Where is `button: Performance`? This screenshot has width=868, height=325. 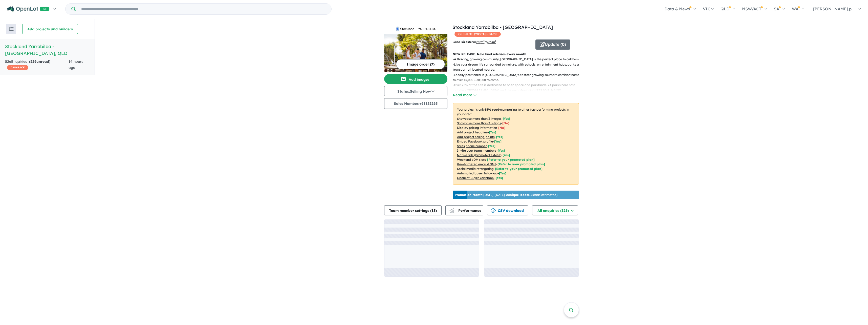 button: Performance is located at coordinates (464, 210).